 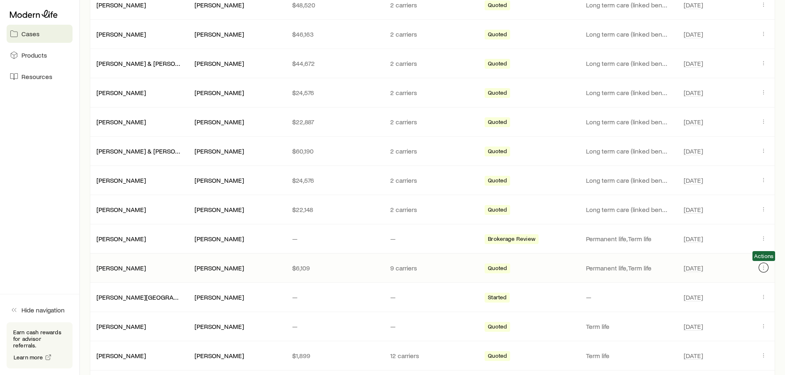 I want to click on p: $60,190, so click(x=335, y=151).